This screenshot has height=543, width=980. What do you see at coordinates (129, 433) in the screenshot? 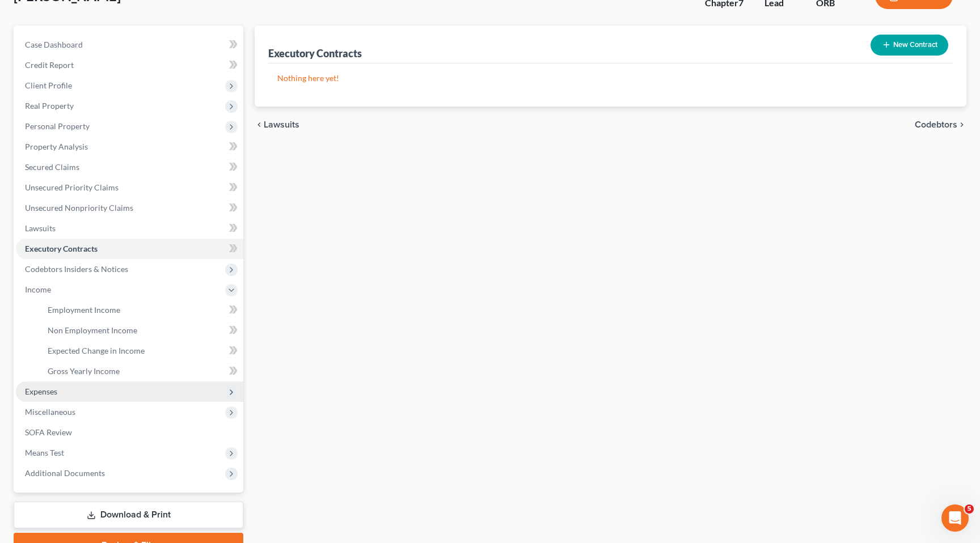
I see `a: SOFA Review` at bounding box center [129, 433].